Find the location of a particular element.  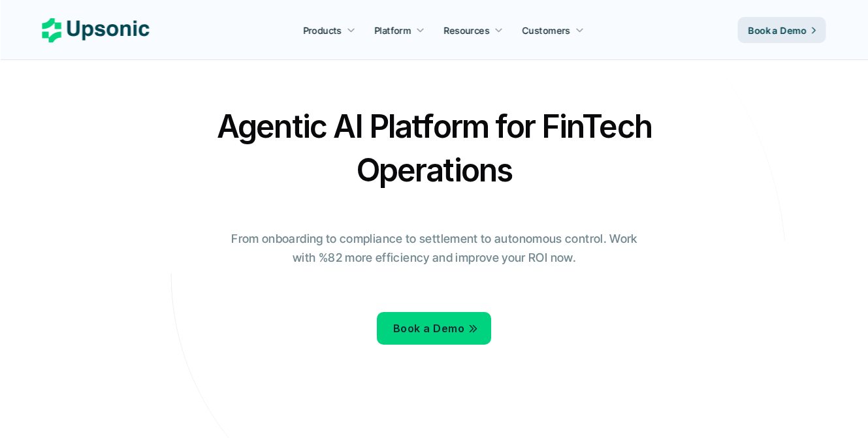

p: Products is located at coordinates (322, 30).